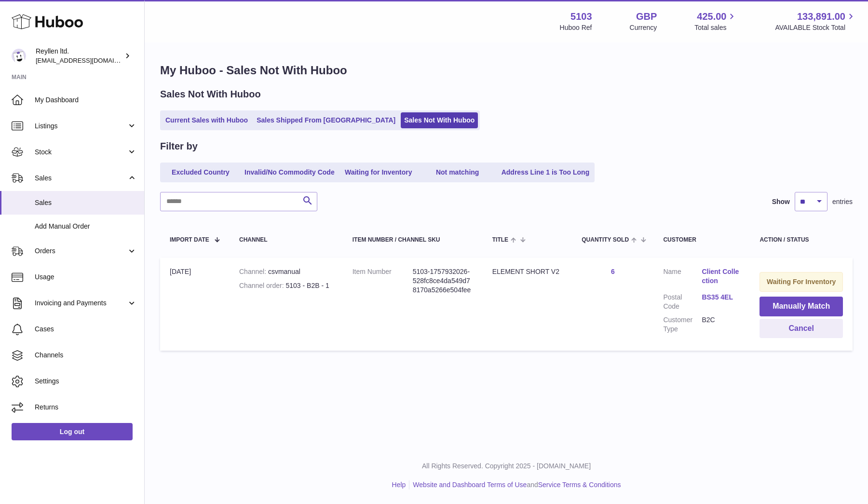  What do you see at coordinates (206, 120) in the screenshot?
I see `a: Current Sales with Huboo` at bounding box center [206, 120].